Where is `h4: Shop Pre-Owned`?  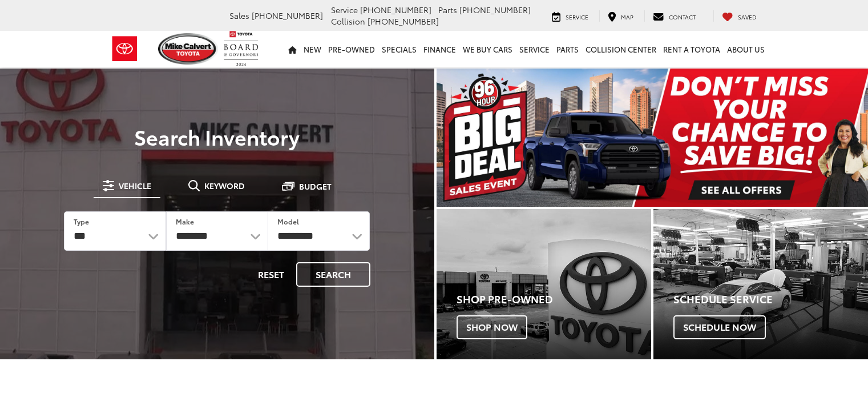 h4: Shop Pre-Owned is located at coordinates (553, 299).